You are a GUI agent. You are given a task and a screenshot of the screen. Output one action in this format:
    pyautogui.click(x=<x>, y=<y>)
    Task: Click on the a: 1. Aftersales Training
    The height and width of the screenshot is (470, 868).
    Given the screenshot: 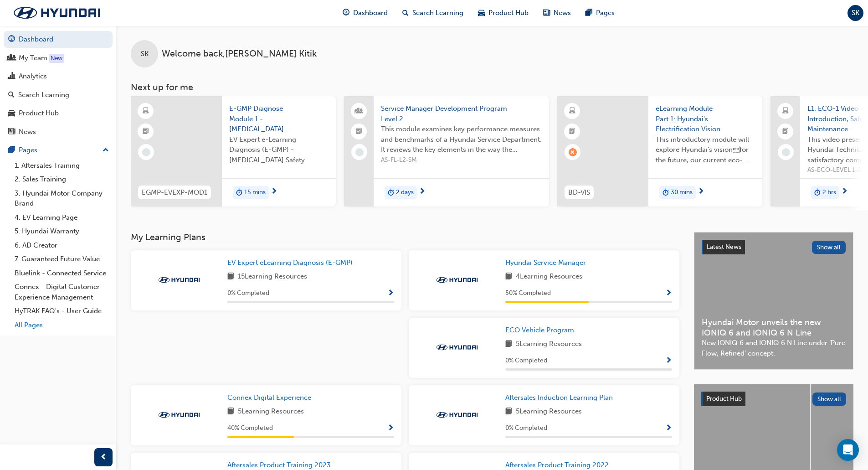 What is the action you would take?
    pyautogui.click(x=62, y=166)
    